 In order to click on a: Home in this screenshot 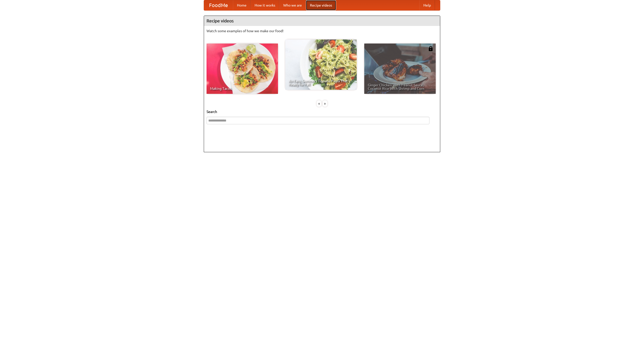, I will do `click(242, 5)`.